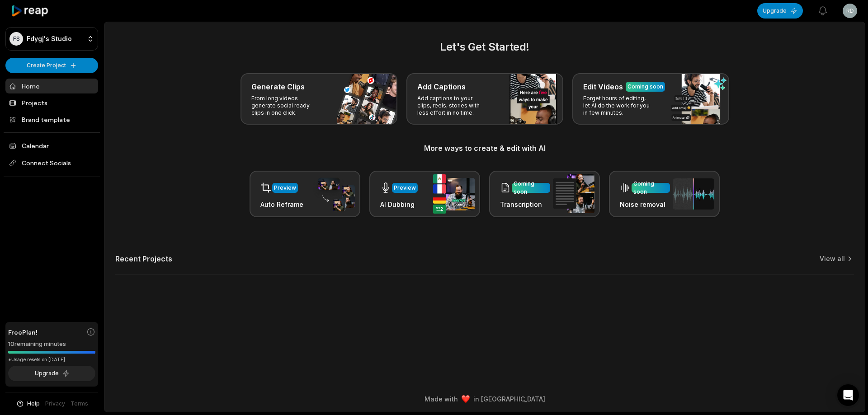  What do you see at coordinates (286, 106) in the screenshot?
I see `p: From long videos generate social ready clips in one click.` at bounding box center [286, 106].